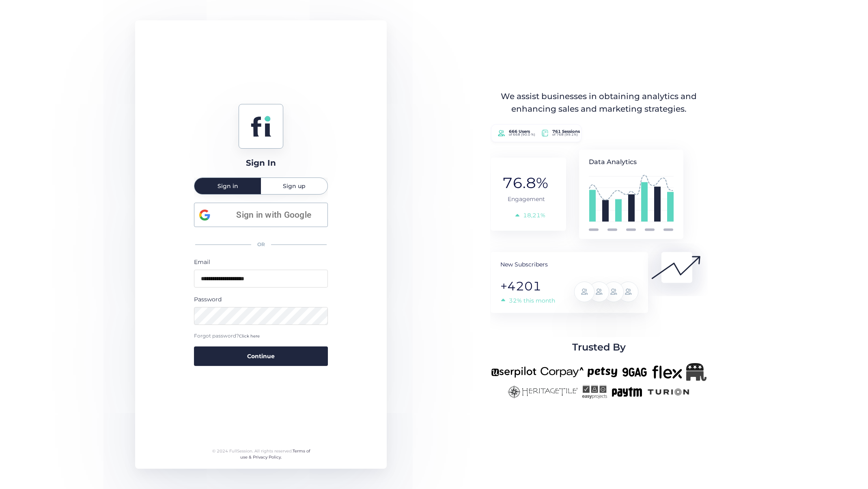  Describe the element at coordinates (565, 134) in the screenshot. I see `tspan: of 768 (99.1%)` at that location.